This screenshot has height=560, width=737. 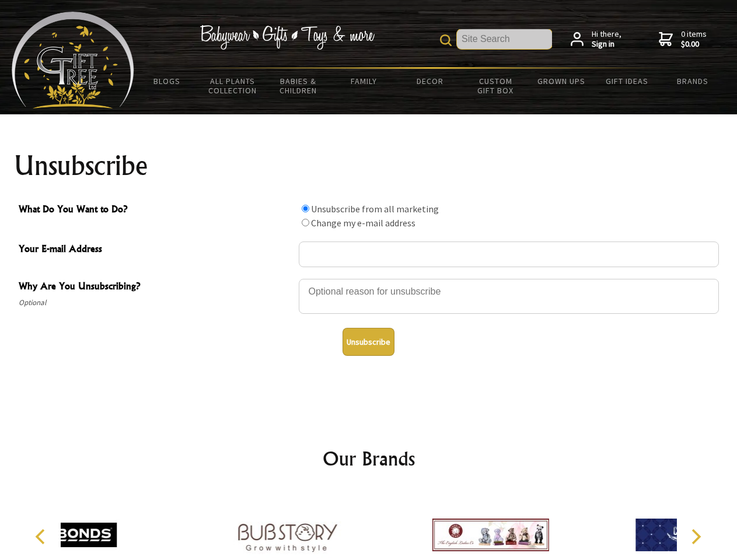 What do you see at coordinates (368, 166) in the screenshot?
I see `h1: Unsubscribe` at bounding box center [368, 166].